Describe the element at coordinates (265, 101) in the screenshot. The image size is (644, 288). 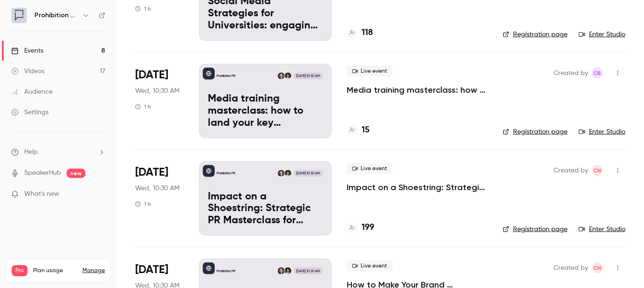
I see `a: Media training masterclass: how to land your key messages in a digital-first worldProhibition PRW...` at that location.